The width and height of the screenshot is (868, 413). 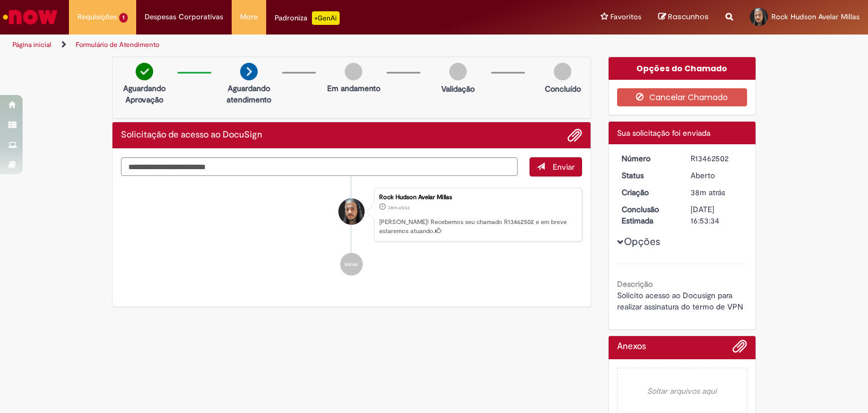 What do you see at coordinates (307, 18) in the screenshot?
I see `div: Padroniza` at bounding box center [307, 18].